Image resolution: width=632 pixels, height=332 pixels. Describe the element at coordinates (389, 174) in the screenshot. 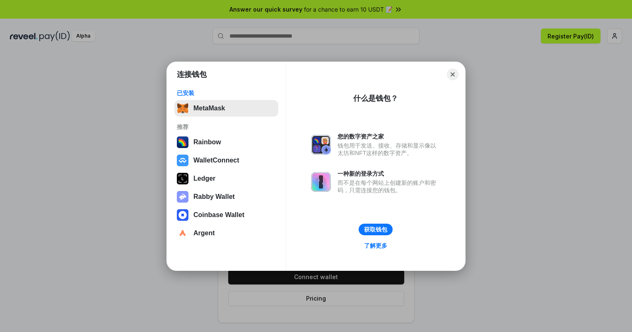

I see `div: 一种新的登录方式` at that location.